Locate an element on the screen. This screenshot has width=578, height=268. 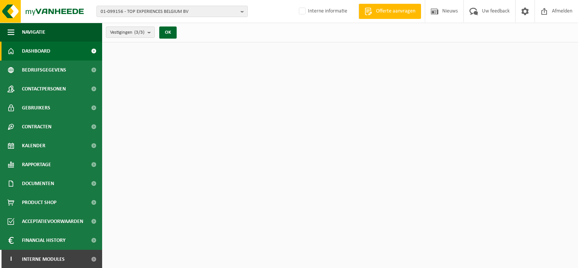
button: OK is located at coordinates (168, 33).